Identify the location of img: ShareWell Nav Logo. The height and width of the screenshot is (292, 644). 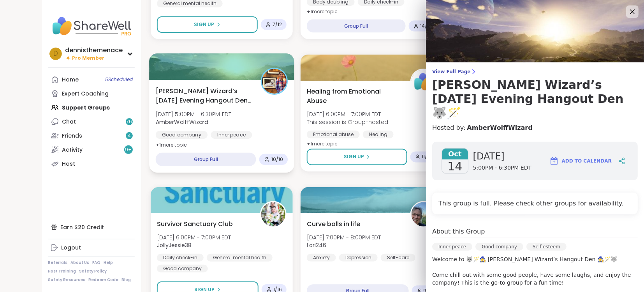
(91, 26).